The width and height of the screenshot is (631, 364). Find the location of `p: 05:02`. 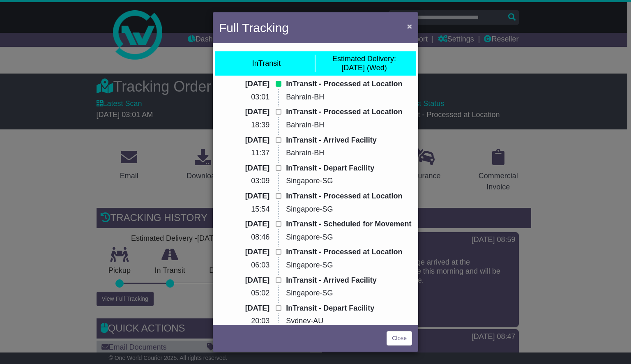

p: 05:02 is located at coordinates (244, 294).